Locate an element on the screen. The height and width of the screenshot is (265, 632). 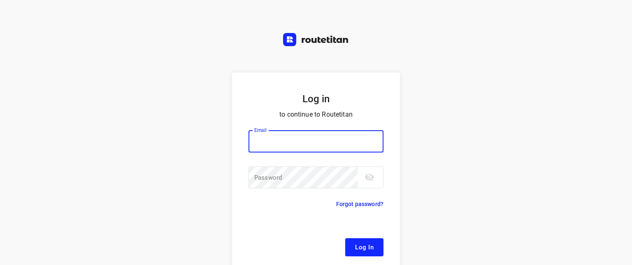
span: Log In is located at coordinates (364, 247).